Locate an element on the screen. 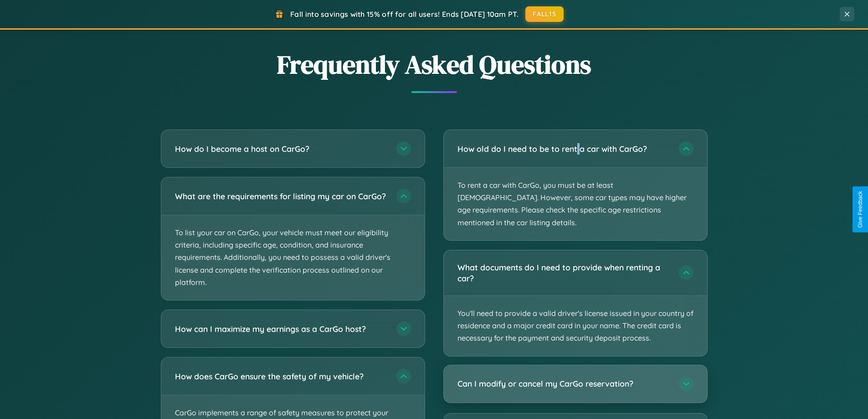  h3: How can I maximize my earnings as a CarGo host? is located at coordinates (281, 329).